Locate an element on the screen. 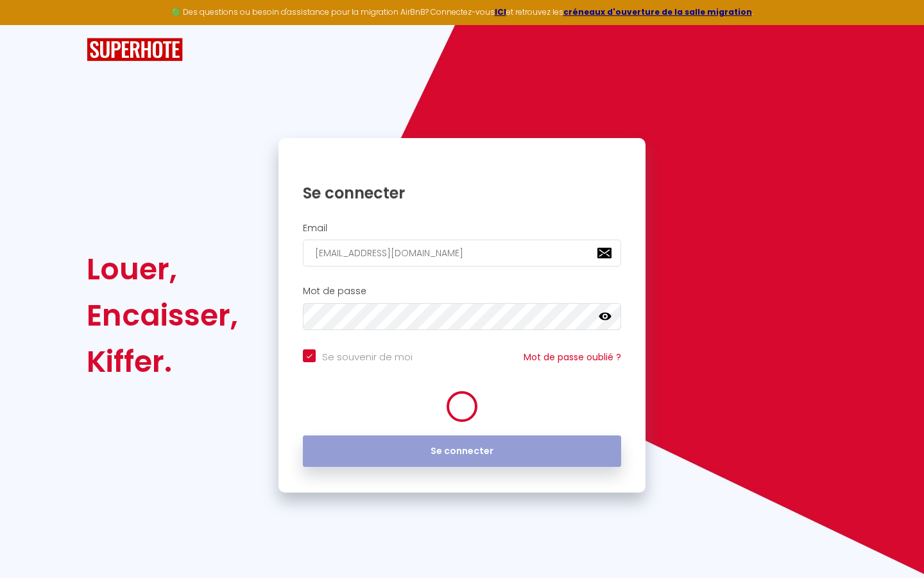 The width and height of the screenshot is (924, 578). strong: créneaux d'ouverture de la salle migration is located at coordinates (658, 11).